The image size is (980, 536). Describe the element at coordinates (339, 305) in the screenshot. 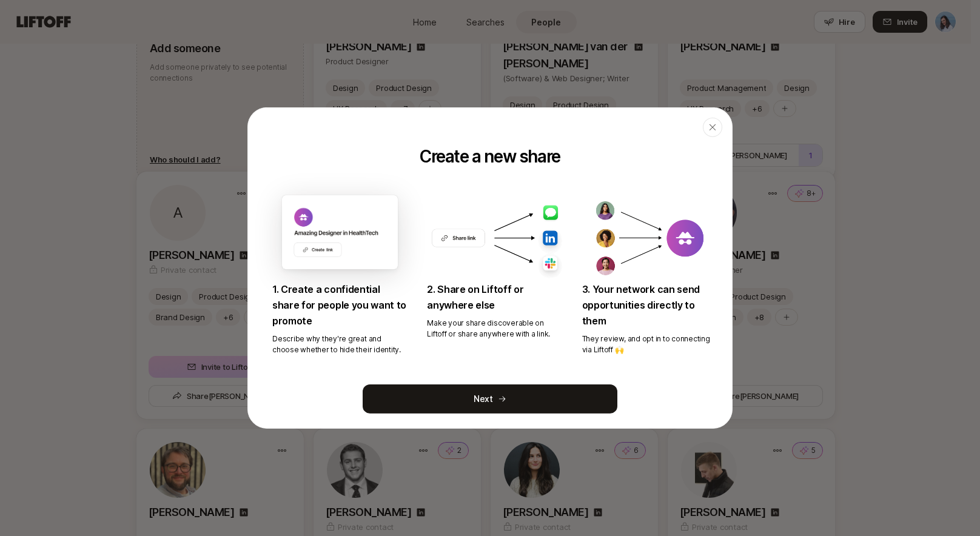

I see `p: 1. Create a confidential share for people you want to promote` at that location.